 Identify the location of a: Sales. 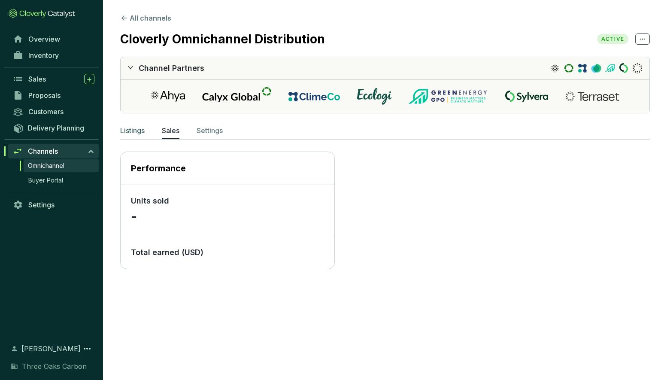
(54, 79).